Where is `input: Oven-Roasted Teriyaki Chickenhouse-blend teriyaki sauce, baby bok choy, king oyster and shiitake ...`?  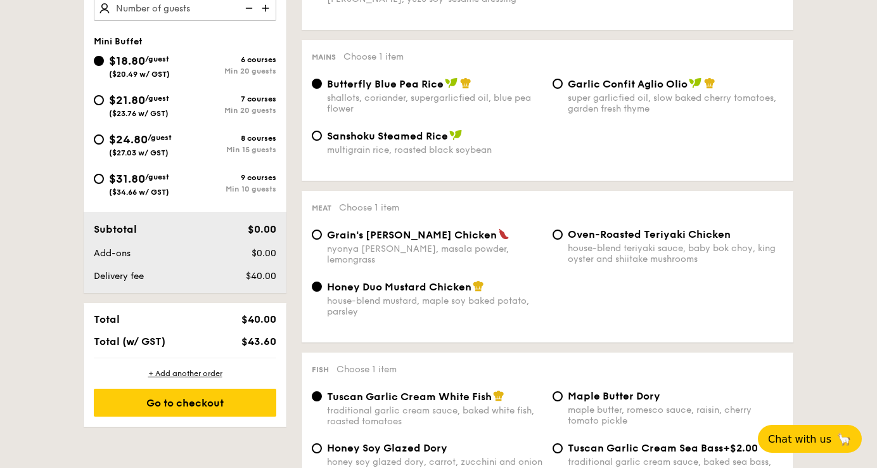
input: Oven-Roasted Teriyaki Chickenhouse-blend teriyaki sauce, baby bok choy, king oyster and shiitake ... is located at coordinates (558, 235).